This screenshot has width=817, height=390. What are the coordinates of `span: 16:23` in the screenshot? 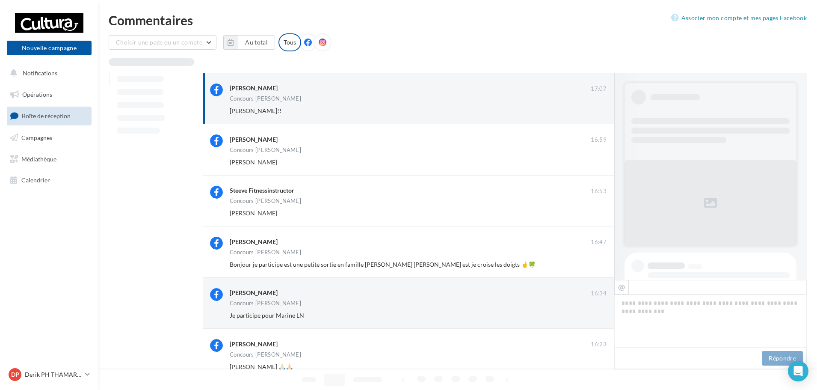 It's located at (599, 344).